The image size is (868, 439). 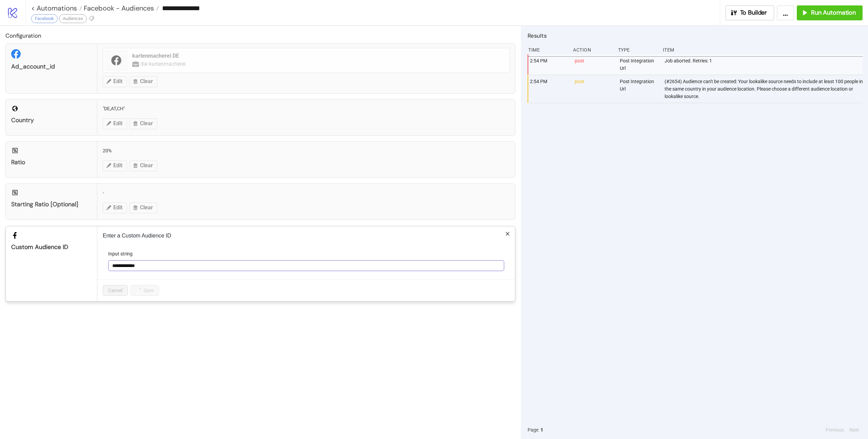 I want to click on div: Facebook, so click(x=44, y=19).